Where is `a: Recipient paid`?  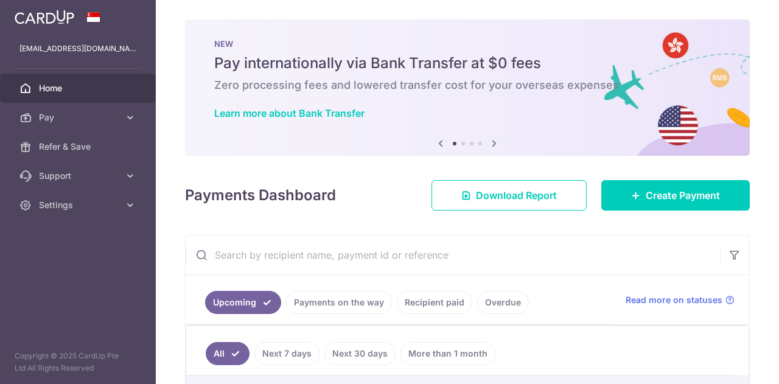 a: Recipient paid is located at coordinates (435, 303).